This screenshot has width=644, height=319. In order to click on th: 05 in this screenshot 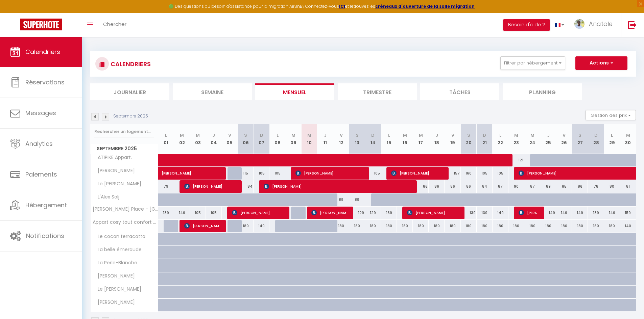, I will do `click(230, 139)`.